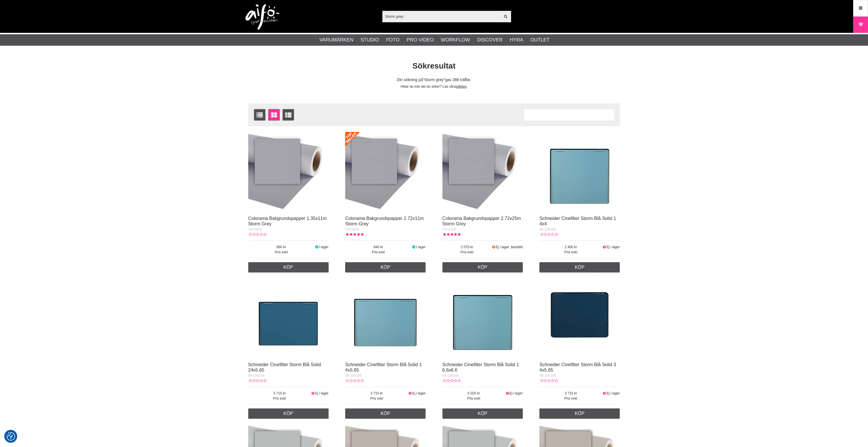 This screenshot has width=868, height=447. What do you see at coordinates (385, 319) in the screenshot?
I see `img: Schneider Cinefilter Storm Blå Solid 1 4x5.65` at bounding box center [385, 319].